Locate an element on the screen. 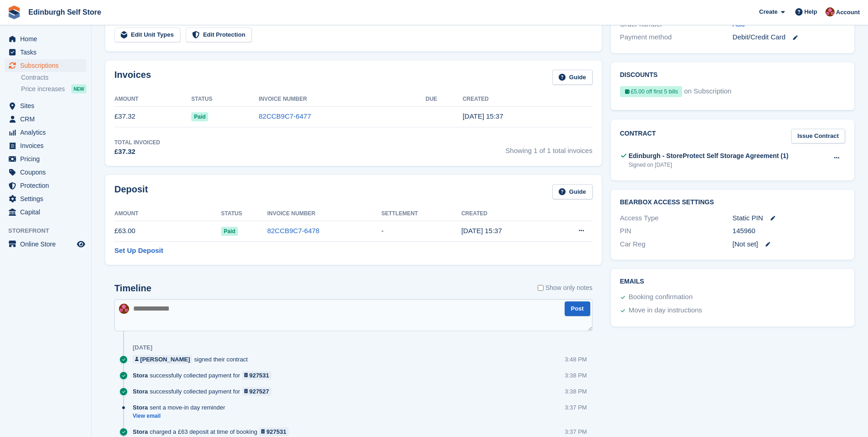 This screenshot has width=868, height=437. time: 2025-09-26 14:37:43 UTC is located at coordinates (483, 116).